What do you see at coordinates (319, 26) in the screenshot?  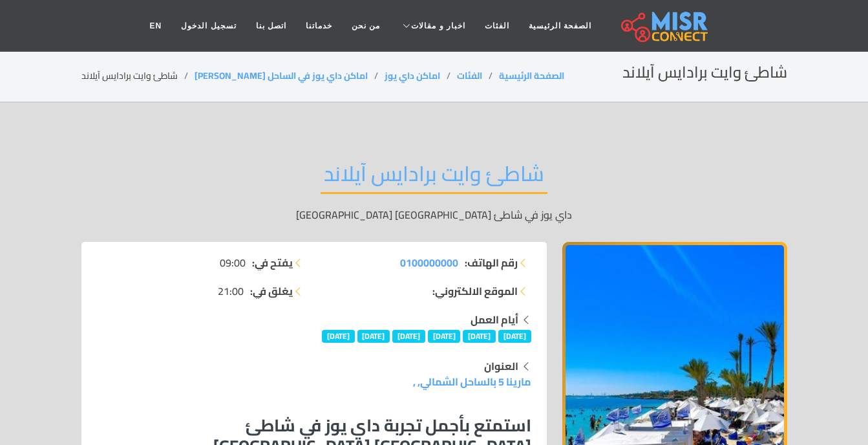 I see `a: خدماتنا` at bounding box center [319, 26].